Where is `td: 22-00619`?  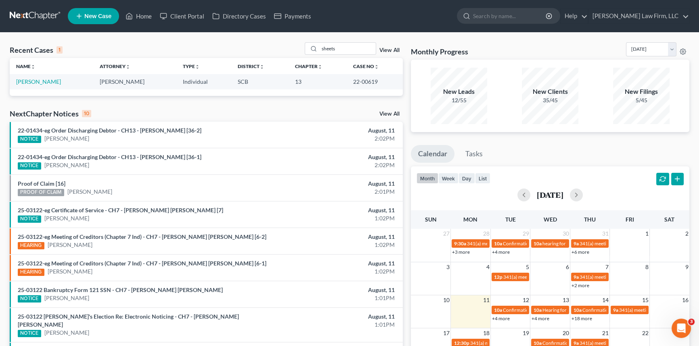 td: 22-00619 is located at coordinates (374, 81).